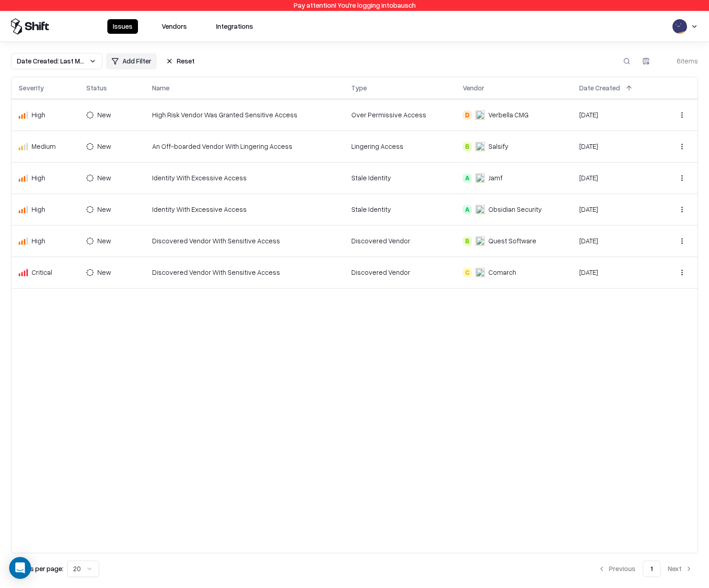  I want to click on img: Verbella CMG, so click(480, 115).